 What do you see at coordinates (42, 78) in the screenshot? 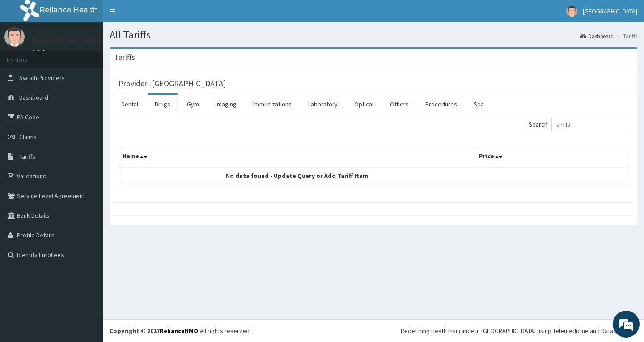
I see `span: Switch Providers` at bounding box center [42, 78].